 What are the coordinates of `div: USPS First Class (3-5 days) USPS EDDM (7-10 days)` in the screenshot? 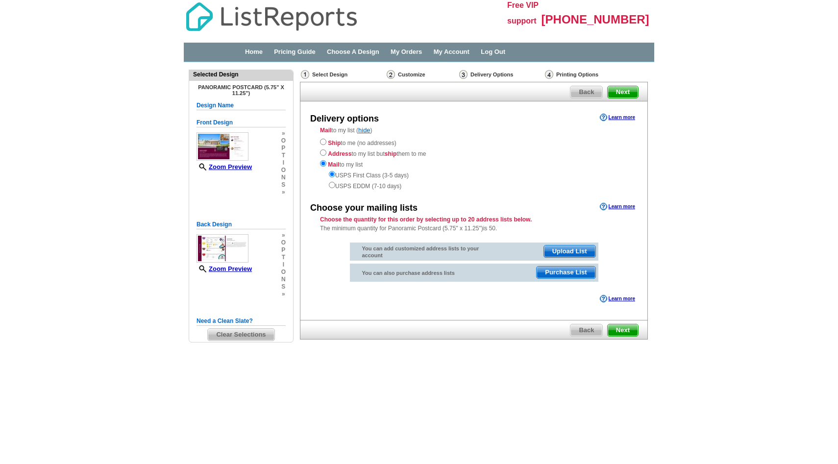 It's located at (474, 180).